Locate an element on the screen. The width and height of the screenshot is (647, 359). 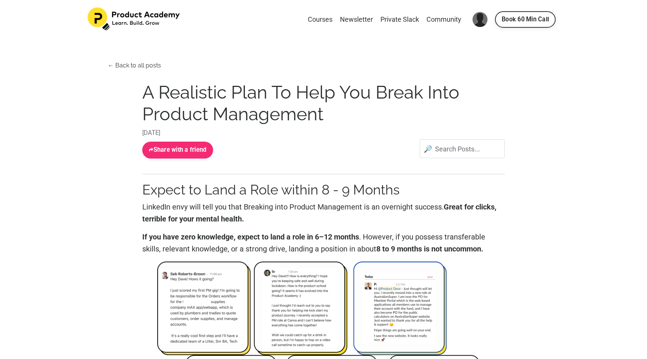
a: Newsletter is located at coordinates (357, 19).